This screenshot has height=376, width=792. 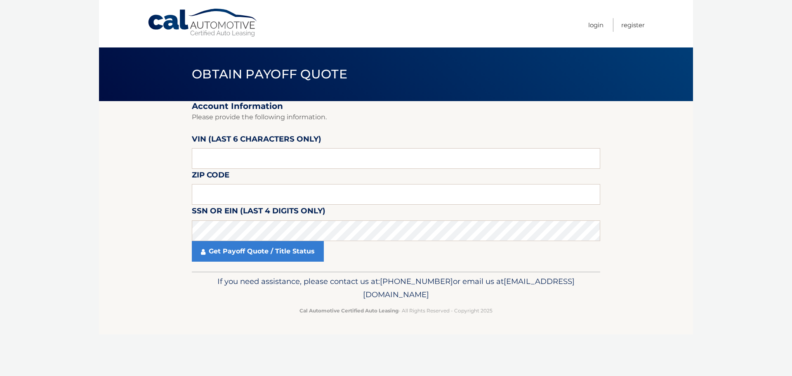 I want to click on p: If you need assistance, please contact us at: or email us at, so click(x=396, y=288).